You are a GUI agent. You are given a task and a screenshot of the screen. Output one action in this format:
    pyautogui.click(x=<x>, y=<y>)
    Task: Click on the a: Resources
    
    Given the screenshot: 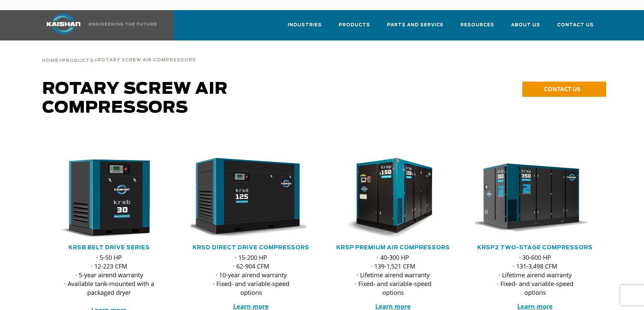 What is the action you would take?
    pyautogui.click(x=477, y=28)
    